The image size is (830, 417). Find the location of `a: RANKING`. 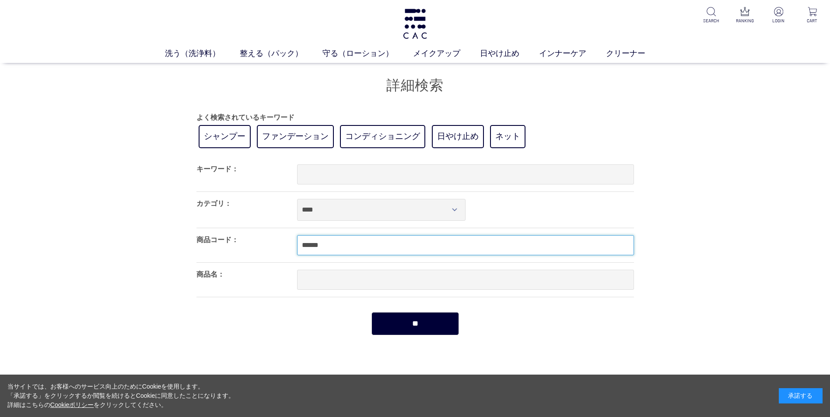

a: RANKING is located at coordinates (745, 15).